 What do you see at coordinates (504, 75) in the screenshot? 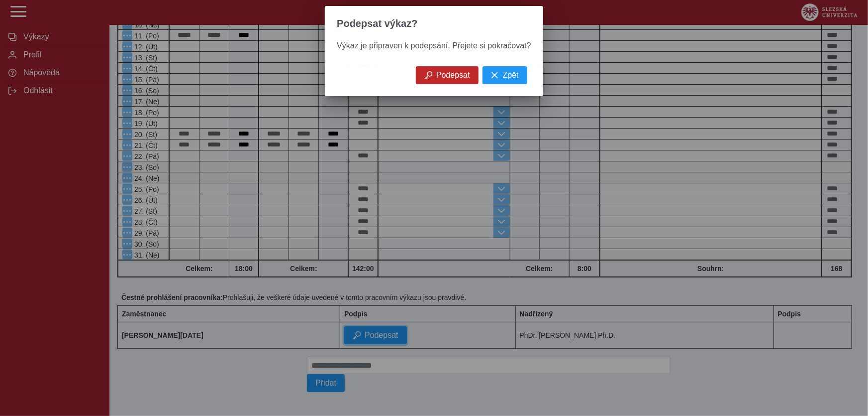
I see `button: Zpět` at bounding box center [504, 75].